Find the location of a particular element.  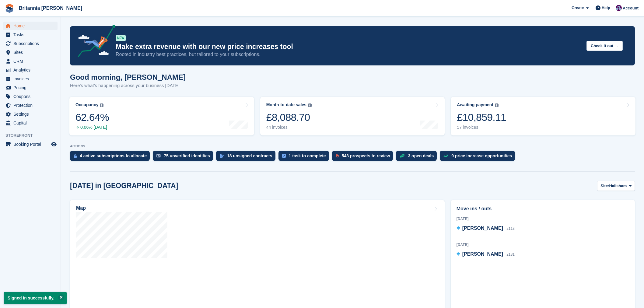

a: 75 unverified identities is located at coordinates (184, 157).